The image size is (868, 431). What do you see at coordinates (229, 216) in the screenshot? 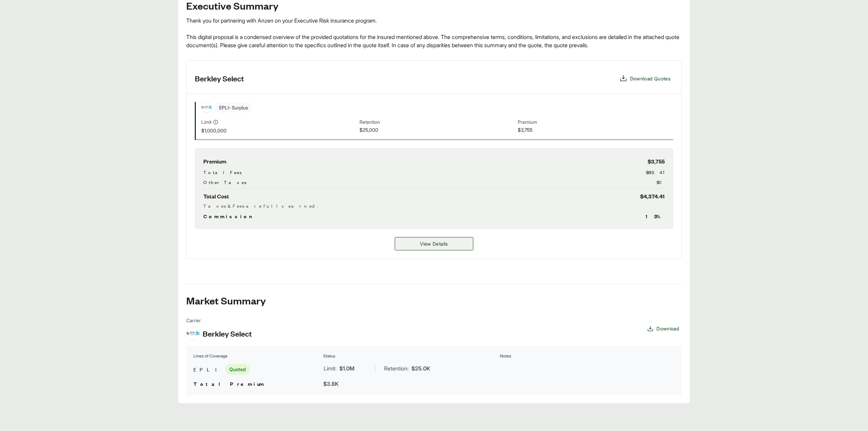
I see `span: Commission` at bounding box center [229, 216].